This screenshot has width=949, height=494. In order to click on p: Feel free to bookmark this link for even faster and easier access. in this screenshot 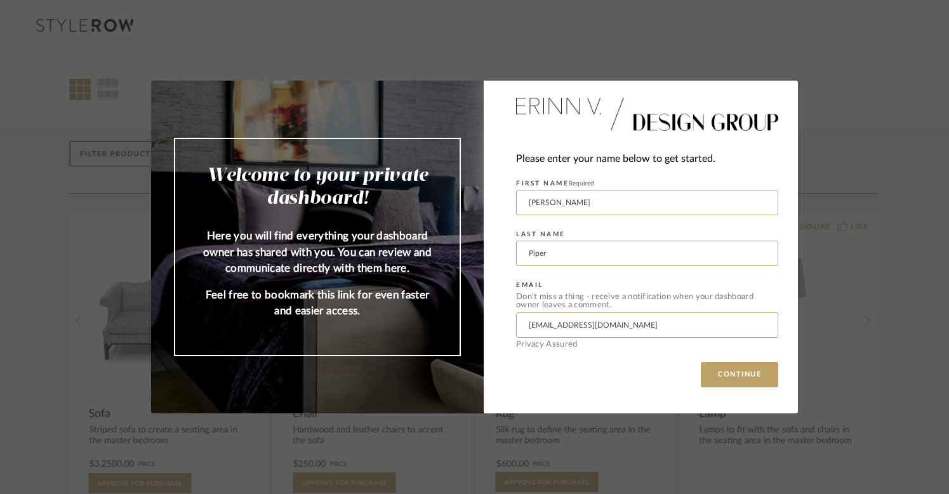, I will do `click(318, 303)`.